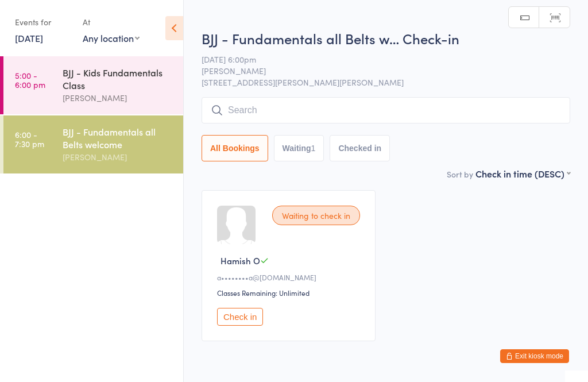 Image resolution: width=588 pixels, height=382 pixels. What do you see at coordinates (535, 356) in the screenshot?
I see `button: Exit kiosk mode` at bounding box center [535, 356].